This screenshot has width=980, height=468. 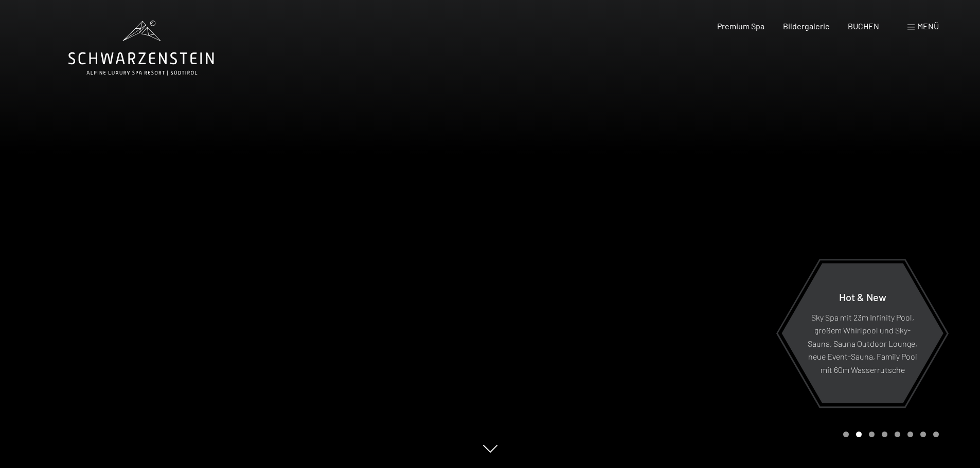 I want to click on div: Carousel Page 6, so click(x=910, y=434).